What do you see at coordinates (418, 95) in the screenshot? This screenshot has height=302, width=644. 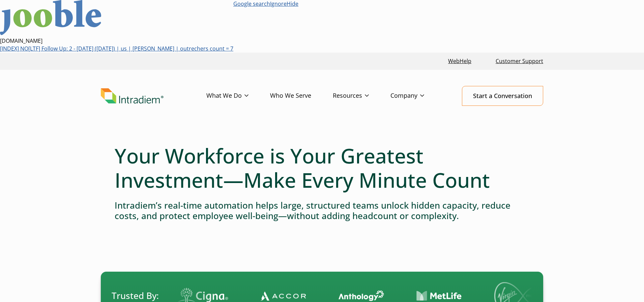 I see `a: Company` at bounding box center [418, 95].